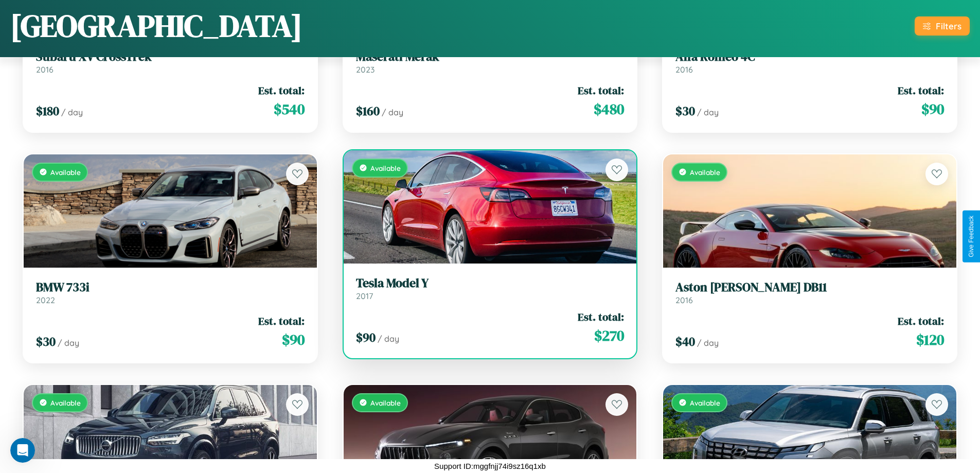 The image size is (980, 473). I want to click on a: Alfa Romeo 4C2016, so click(810, 62).